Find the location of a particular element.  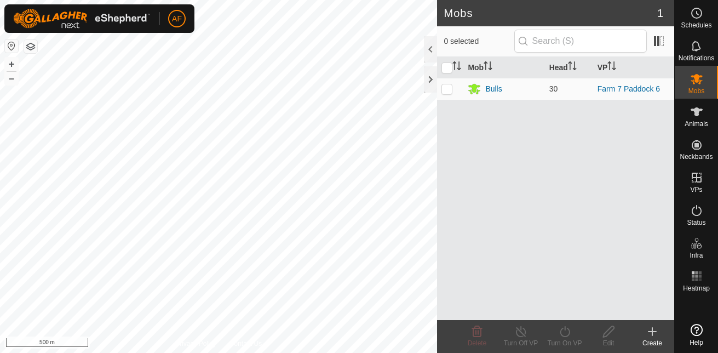

a: Farm 7 Paddock 6 is located at coordinates (629, 89).